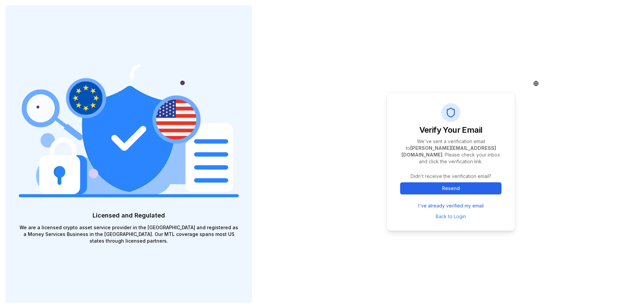 The width and height of the screenshot is (644, 308). What do you see at coordinates (451, 206) in the screenshot?
I see `a: I've already verified my email` at bounding box center [451, 206].